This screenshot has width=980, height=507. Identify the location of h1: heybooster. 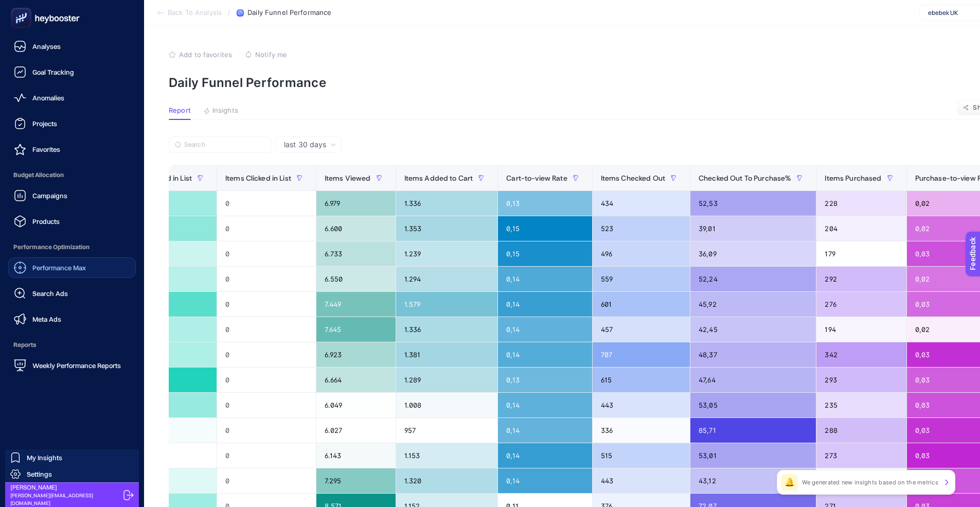
(72, 9).